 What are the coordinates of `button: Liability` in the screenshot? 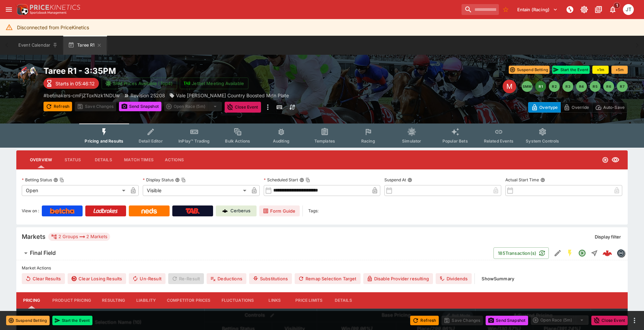 It's located at (146, 300).